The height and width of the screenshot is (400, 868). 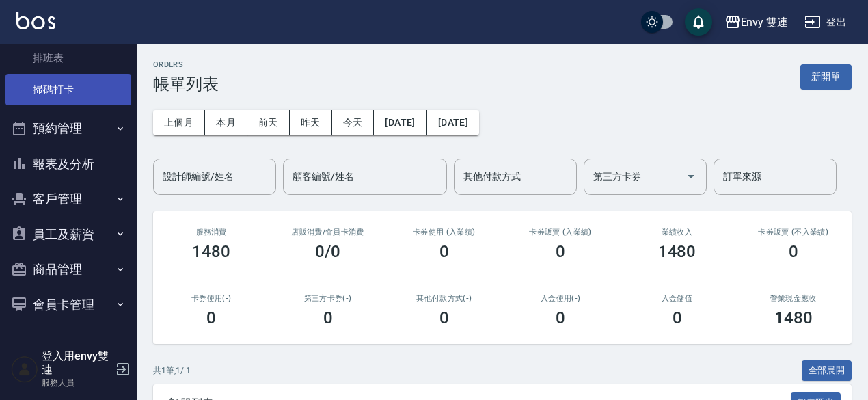 What do you see at coordinates (828, 371) in the screenshot?
I see `button: 全部展開` at bounding box center [828, 371].